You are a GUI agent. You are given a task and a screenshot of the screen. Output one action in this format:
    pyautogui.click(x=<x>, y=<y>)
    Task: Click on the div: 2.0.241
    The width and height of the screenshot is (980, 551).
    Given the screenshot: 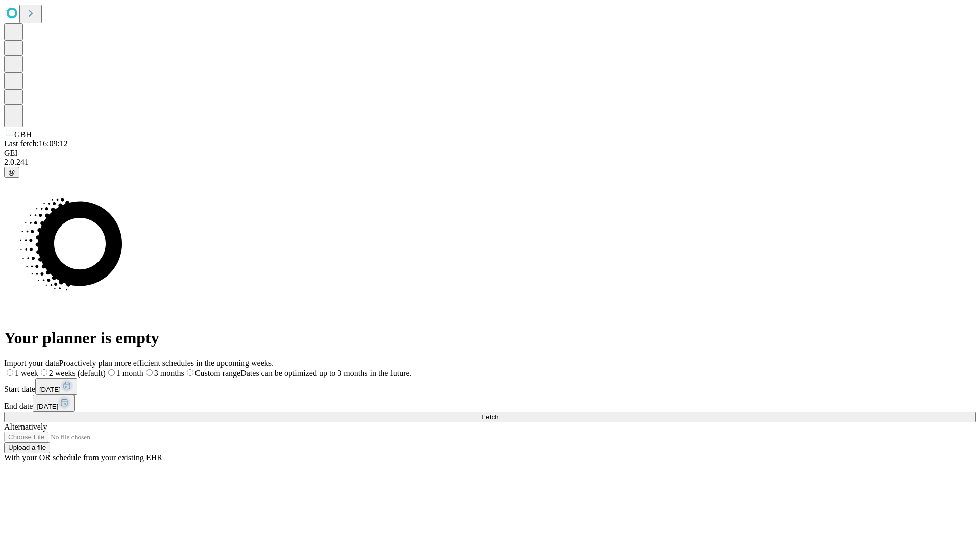 What is the action you would take?
    pyautogui.click(x=490, y=162)
    